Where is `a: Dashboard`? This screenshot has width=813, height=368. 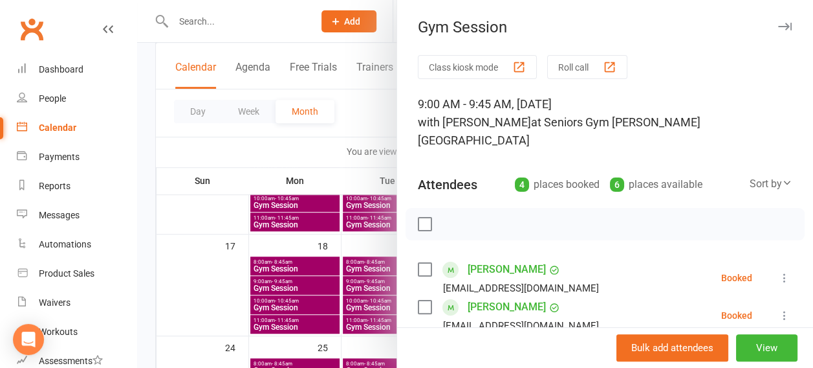
a: Dashboard is located at coordinates (76, 69).